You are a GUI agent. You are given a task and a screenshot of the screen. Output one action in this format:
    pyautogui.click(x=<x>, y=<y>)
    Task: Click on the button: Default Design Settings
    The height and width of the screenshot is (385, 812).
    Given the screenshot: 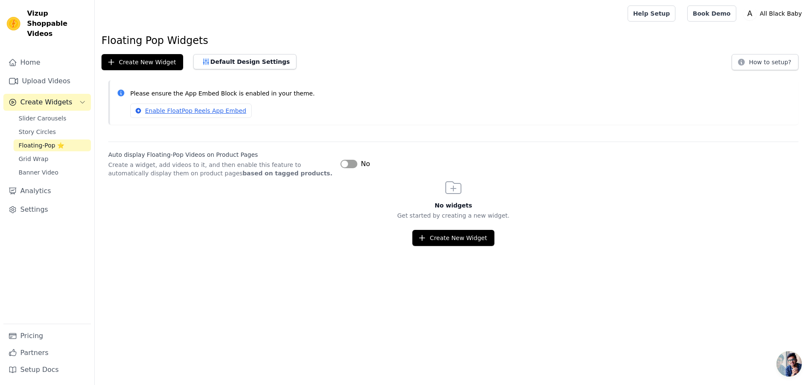 What is the action you would take?
    pyautogui.click(x=245, y=62)
    